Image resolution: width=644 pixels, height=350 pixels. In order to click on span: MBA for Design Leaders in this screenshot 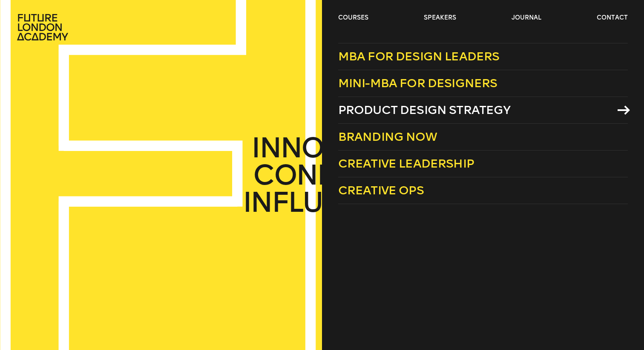, I will do `click(419, 56)`.